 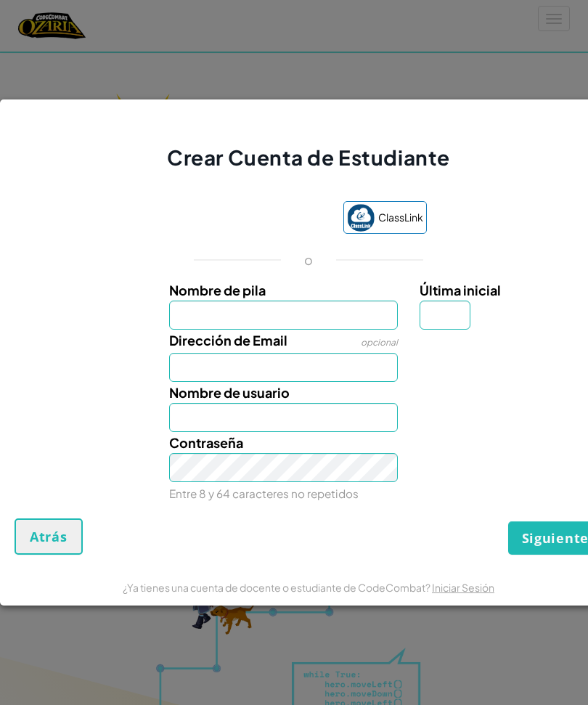 What do you see at coordinates (460, 290) in the screenshot?
I see `span: Última inicial` at bounding box center [460, 290].